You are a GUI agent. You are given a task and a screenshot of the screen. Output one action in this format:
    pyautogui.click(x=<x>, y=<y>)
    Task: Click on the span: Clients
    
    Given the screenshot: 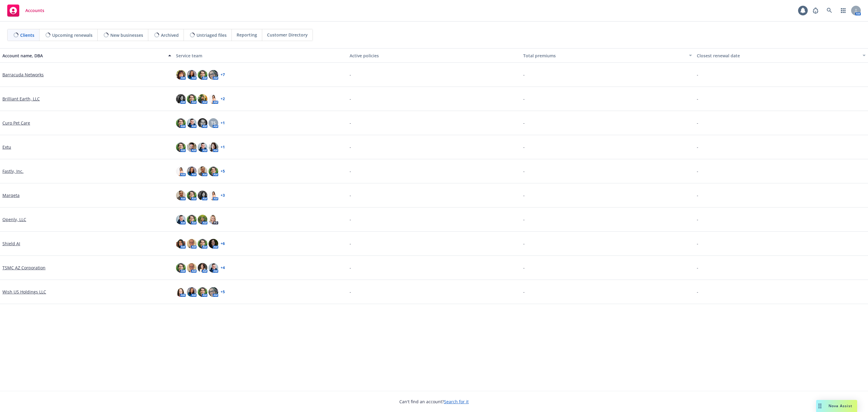 What is the action you would take?
    pyautogui.click(x=27, y=35)
    